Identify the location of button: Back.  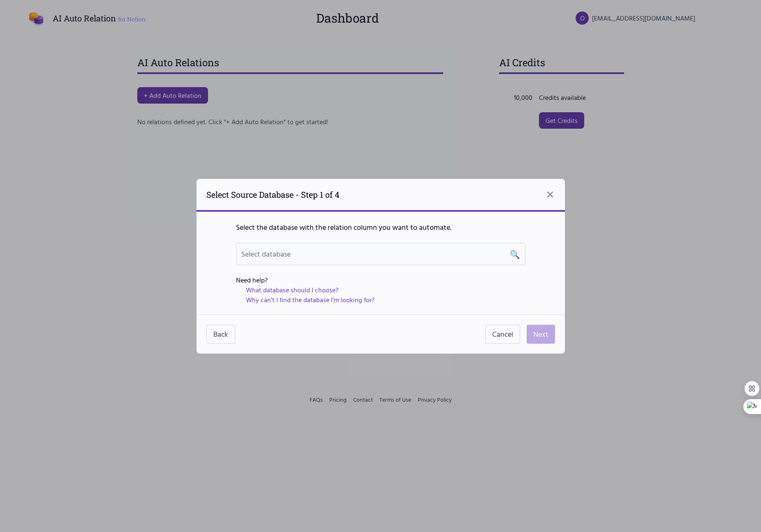
(221, 334).